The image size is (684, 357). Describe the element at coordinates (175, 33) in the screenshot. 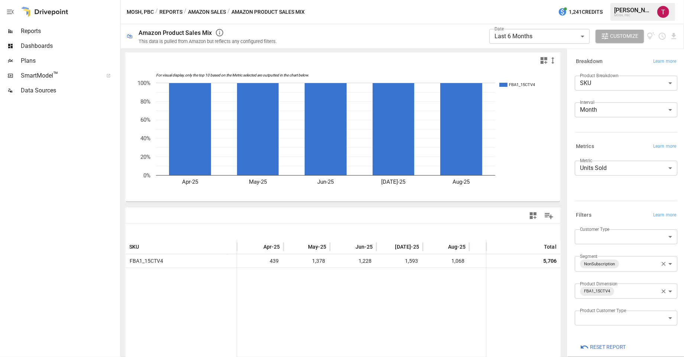

I see `div: Amazon Product Sales Mix` at that location.